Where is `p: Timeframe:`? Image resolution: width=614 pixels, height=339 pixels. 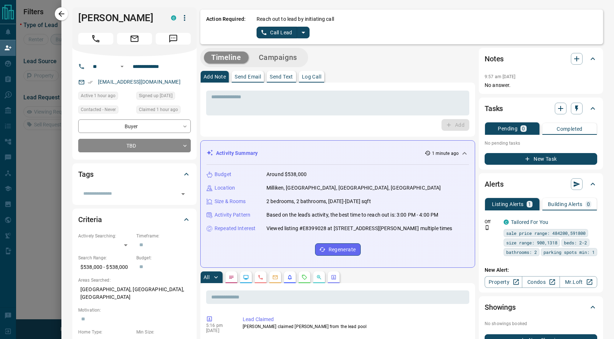 p: Timeframe: is located at coordinates (163, 236).